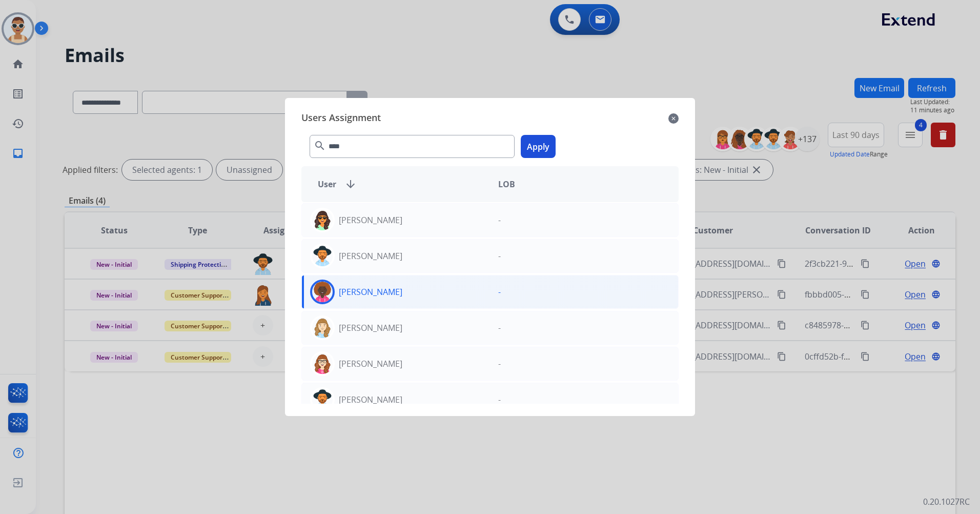 Image resolution: width=980 pixels, height=514 pixels. I want to click on span: LOB, so click(507, 184).